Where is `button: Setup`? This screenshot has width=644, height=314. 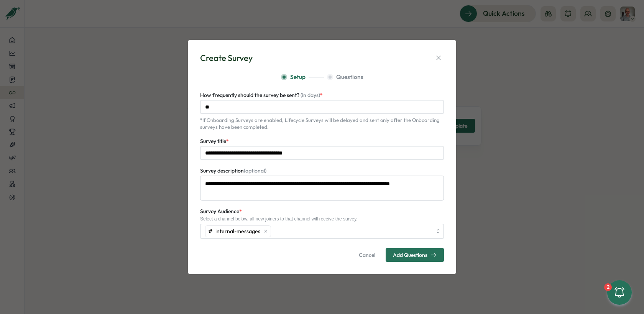 button: Setup is located at coordinates (303, 77).